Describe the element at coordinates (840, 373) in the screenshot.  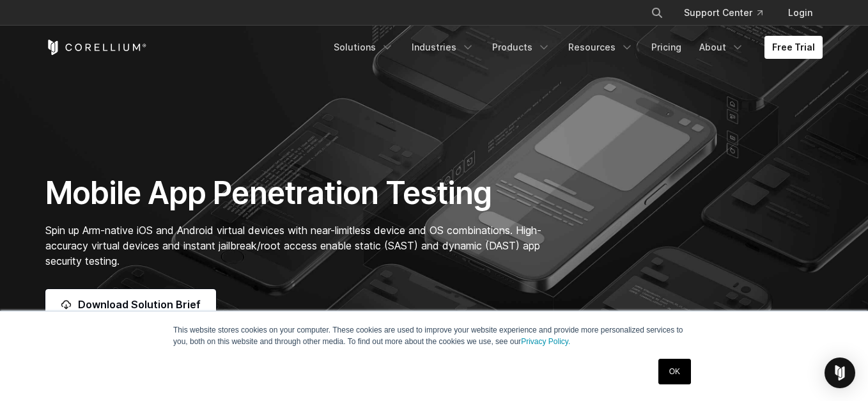
I see `div: Open Intercom Messenger` at that location.